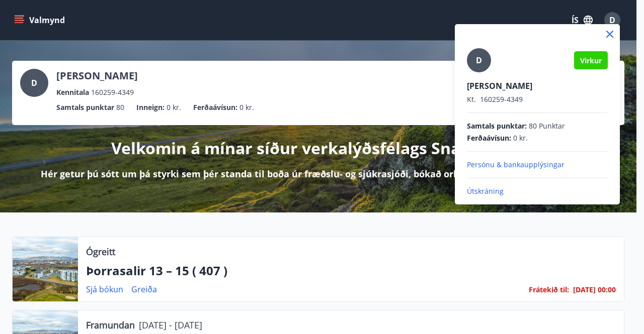  What do you see at coordinates (489, 138) in the screenshot?
I see `span: Ferðaávísun :` at bounding box center [489, 138].